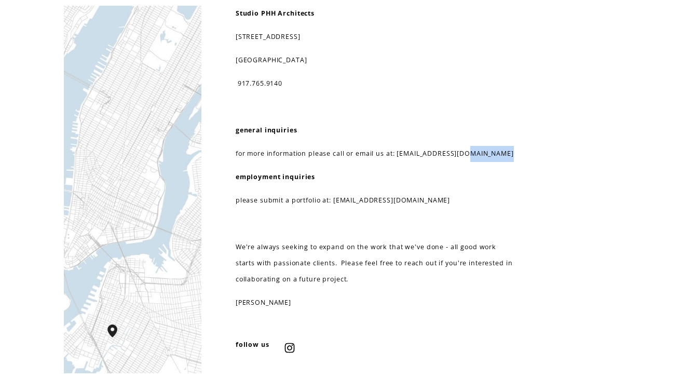 The height and width of the screenshot is (392, 694). I want to click on p: We're always seeking to expand on the work that we've done - all good work starts with passionate..., so click(376, 263).